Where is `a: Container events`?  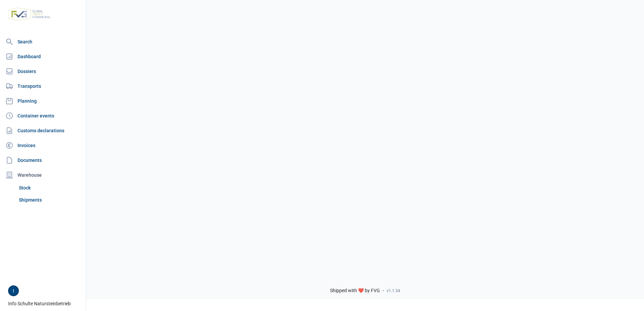
a: Container events is located at coordinates (43, 116).